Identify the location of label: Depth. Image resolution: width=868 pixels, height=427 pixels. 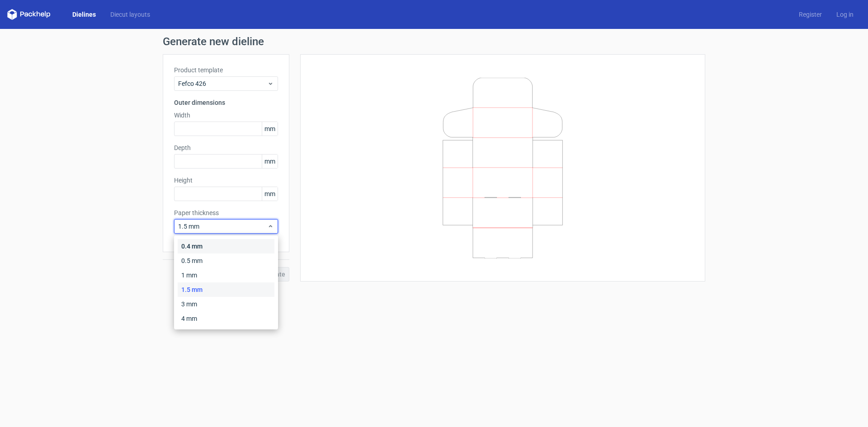
(226, 147).